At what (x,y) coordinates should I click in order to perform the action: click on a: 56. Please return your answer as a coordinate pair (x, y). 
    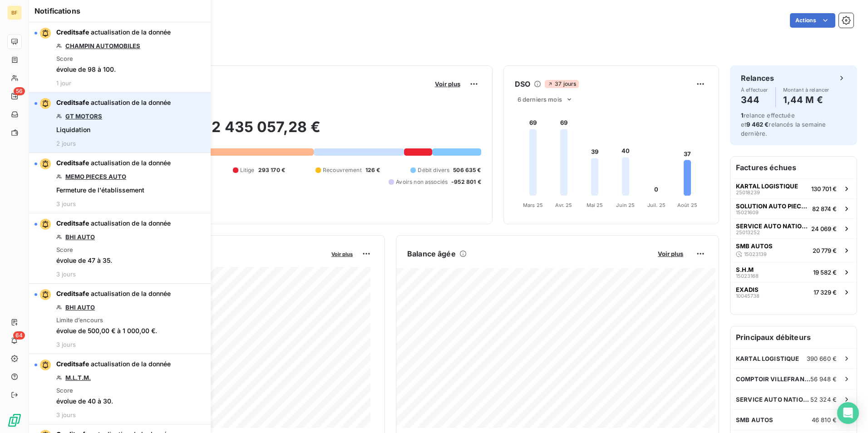
    Looking at the image, I should click on (14, 96).